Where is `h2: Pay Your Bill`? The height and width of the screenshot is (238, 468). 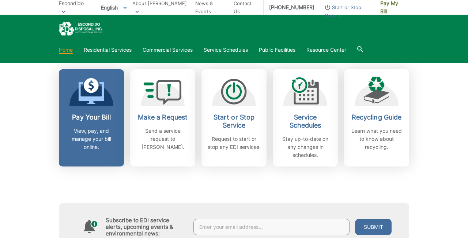 h2: Pay Your Bill is located at coordinates (91, 117).